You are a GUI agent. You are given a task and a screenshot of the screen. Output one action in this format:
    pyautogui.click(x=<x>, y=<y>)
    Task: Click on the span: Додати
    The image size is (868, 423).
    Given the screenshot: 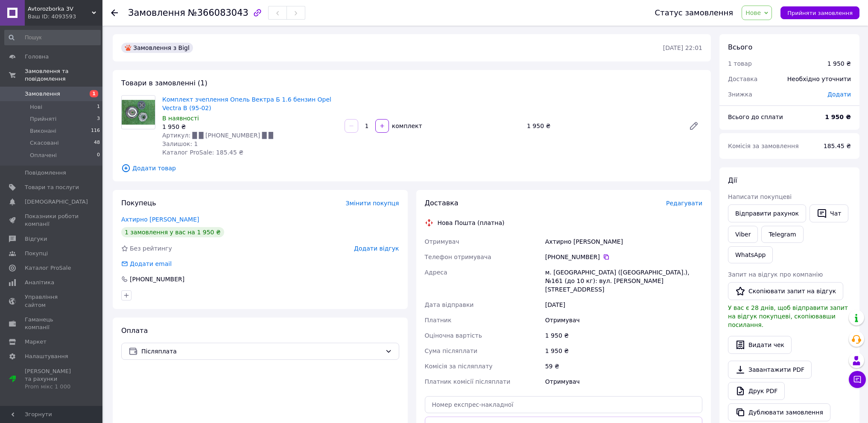 What is the action you would take?
    pyautogui.click(x=839, y=94)
    